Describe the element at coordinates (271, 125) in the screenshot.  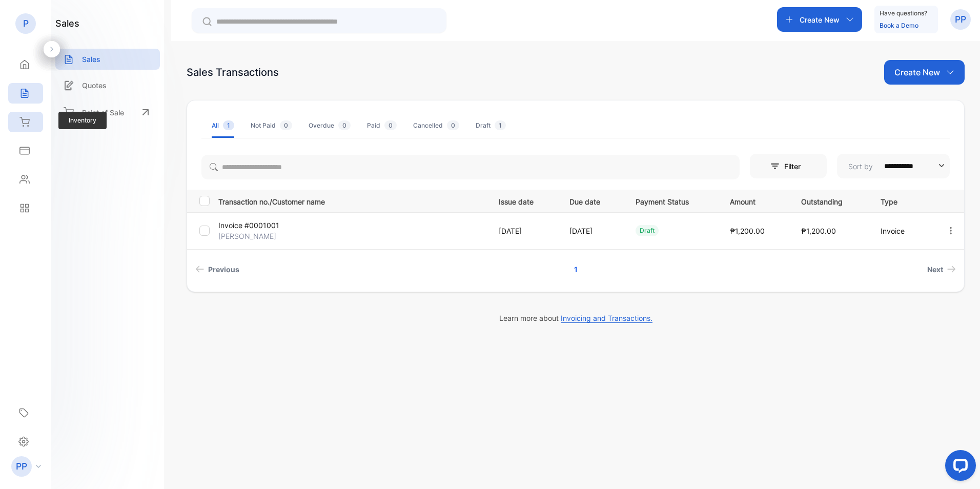
I see `div: Not Paid` at that location.